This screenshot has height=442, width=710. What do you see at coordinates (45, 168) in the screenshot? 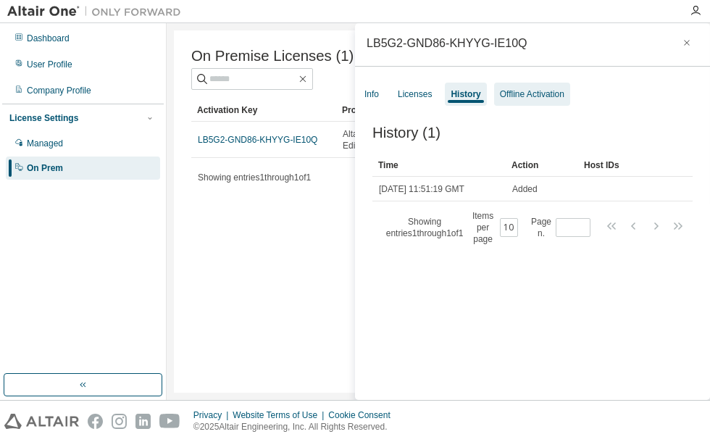
I see `div: On Prem` at bounding box center [45, 168].